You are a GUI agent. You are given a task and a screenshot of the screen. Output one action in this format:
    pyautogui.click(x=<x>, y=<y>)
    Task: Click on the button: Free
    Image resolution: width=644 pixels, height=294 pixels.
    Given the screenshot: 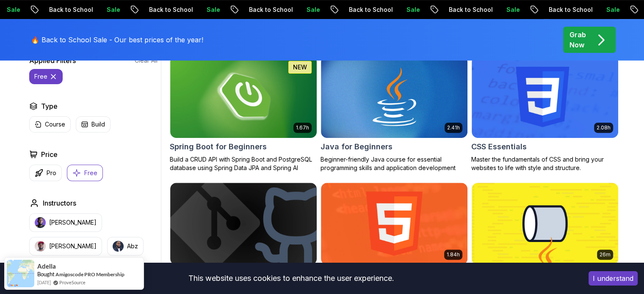 What is the action you would take?
    pyautogui.click(x=85, y=173)
    